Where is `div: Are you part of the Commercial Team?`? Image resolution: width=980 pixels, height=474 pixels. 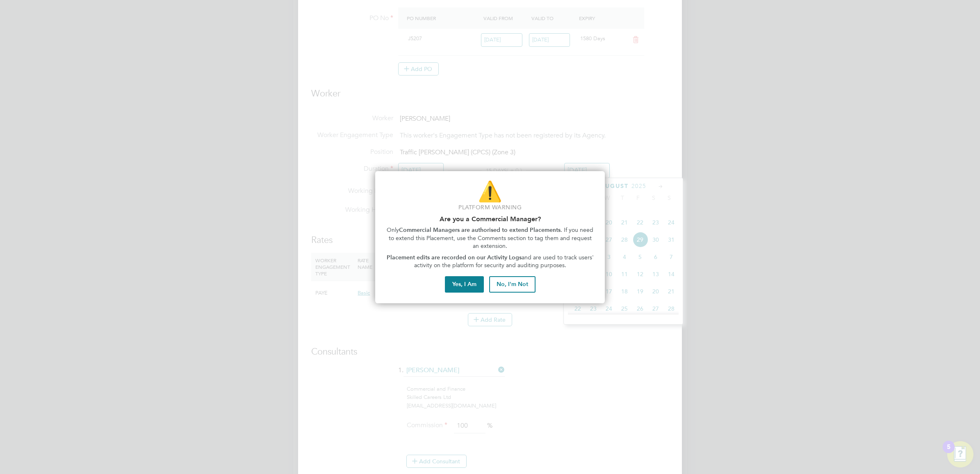 div: Are you part of the Commercial Team? is located at coordinates (490, 237).